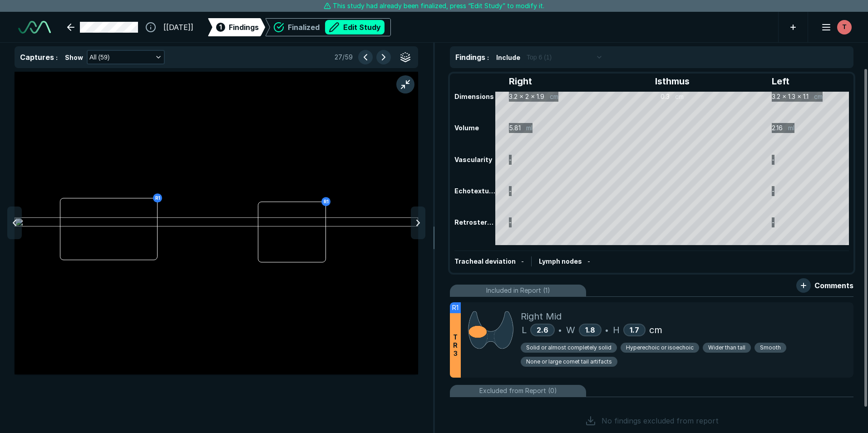 Image resolution: width=868 pixels, height=433 pixels. Describe the element at coordinates (616, 330) in the screenshot. I see `span: H` at that location.